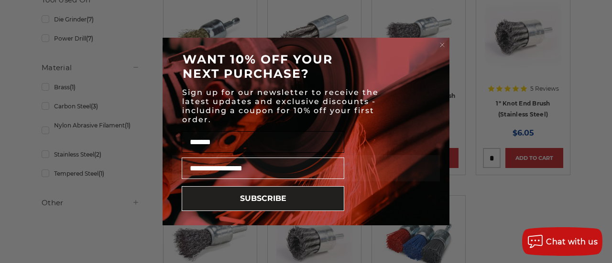 This screenshot has height=263, width=612. What do you see at coordinates (263, 168) in the screenshot?
I see `input: Email` at bounding box center [263, 168].